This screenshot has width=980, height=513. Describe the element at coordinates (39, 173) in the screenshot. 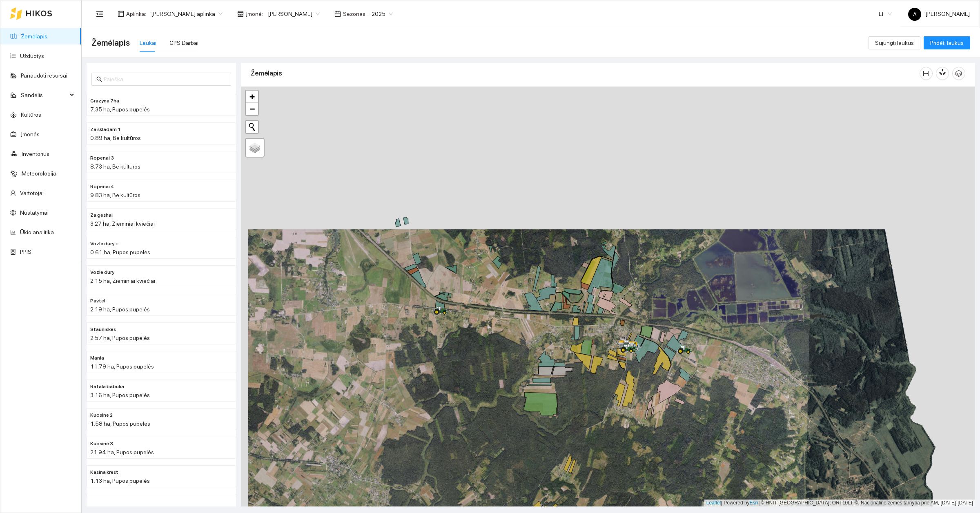

I see `a: Meteorologija` at that location.